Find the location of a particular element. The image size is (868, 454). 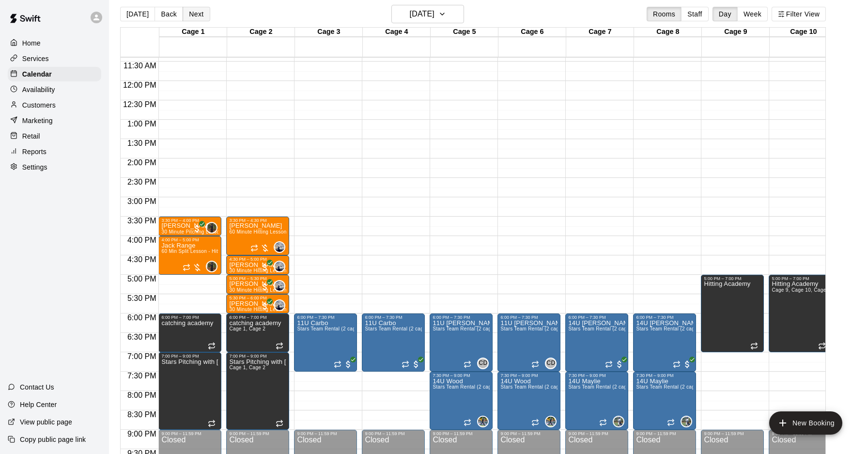

span: 9:00 PM is located at coordinates (142, 434).